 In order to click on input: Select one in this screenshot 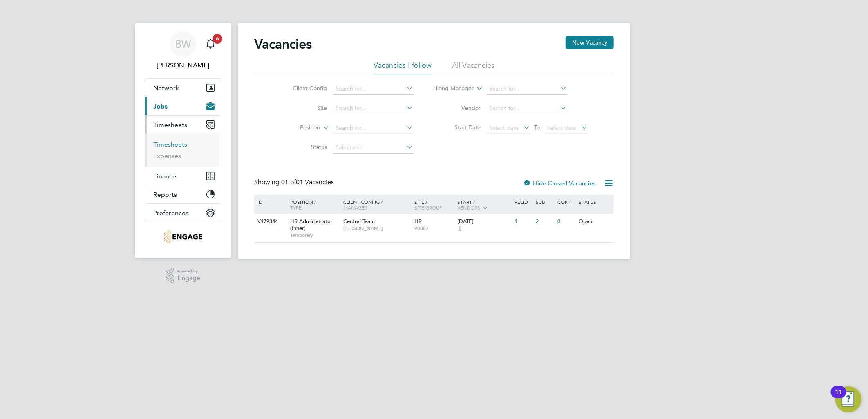, I will do `click(373, 148)`.